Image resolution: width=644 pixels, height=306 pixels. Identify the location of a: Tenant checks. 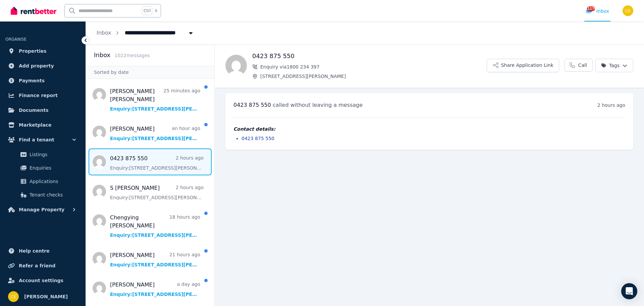
(43, 195).